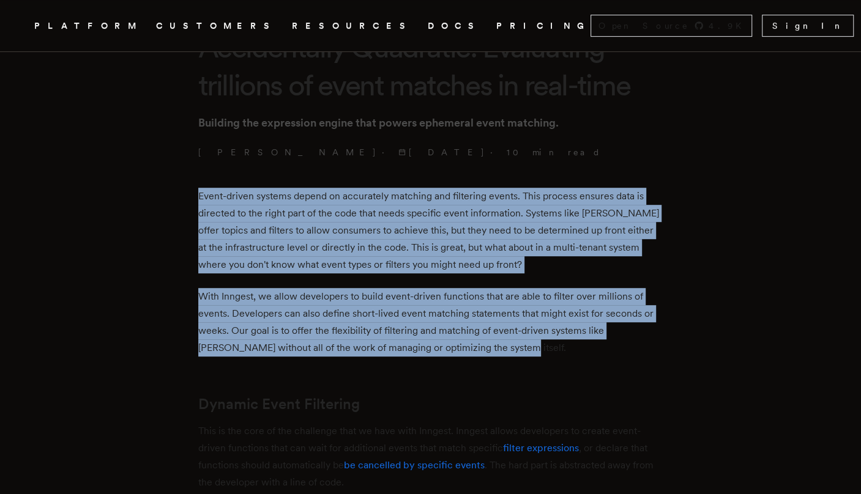 This screenshot has height=494, width=861. Describe the element at coordinates (541, 448) in the screenshot. I see `a: filter expressions` at that location.